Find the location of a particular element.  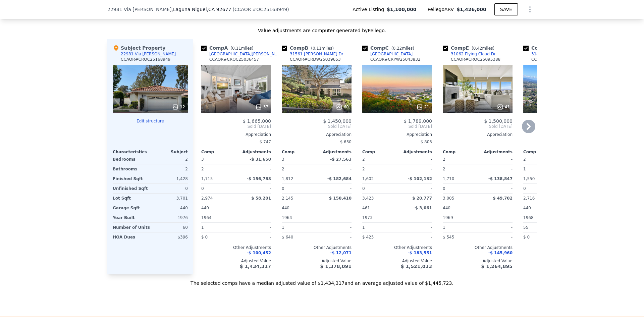

div: 31062 Flying Cloud Dr is located at coordinates (473, 54).